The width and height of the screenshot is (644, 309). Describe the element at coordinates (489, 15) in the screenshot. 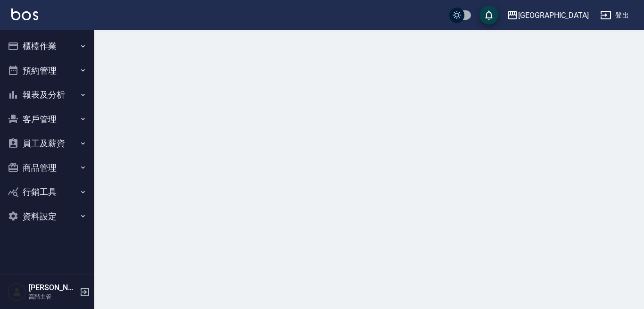

I see `button: save` at that location.